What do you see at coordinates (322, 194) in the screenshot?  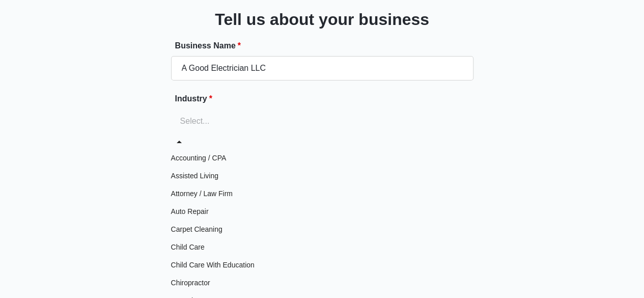 I see `p: Attorney / Law Firm` at bounding box center [322, 194].